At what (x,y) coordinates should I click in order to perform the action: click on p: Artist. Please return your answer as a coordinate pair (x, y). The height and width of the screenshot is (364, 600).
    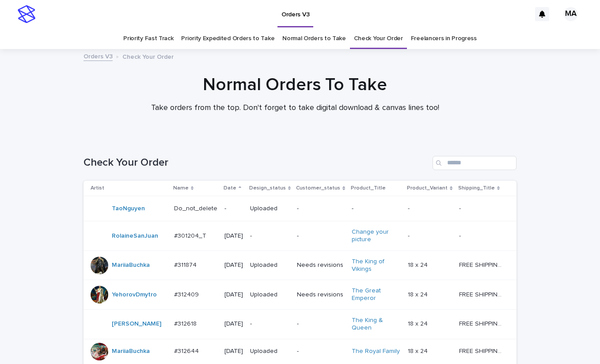
    Looking at the image, I should click on (97, 188).